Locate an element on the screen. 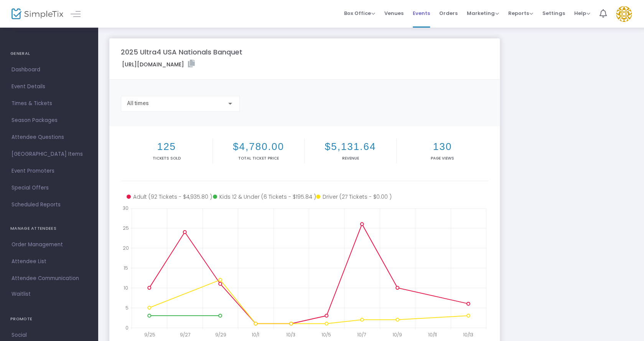 The image size is (644, 341). text: 10/9 is located at coordinates (397, 335).